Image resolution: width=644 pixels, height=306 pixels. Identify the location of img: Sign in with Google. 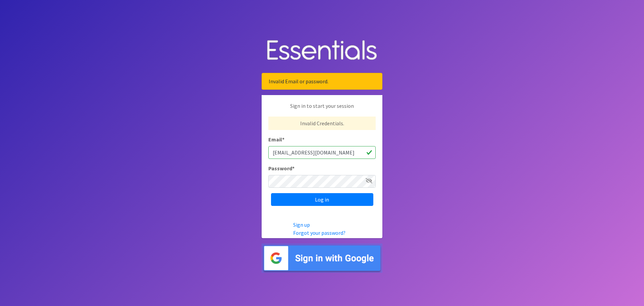
(322, 258).